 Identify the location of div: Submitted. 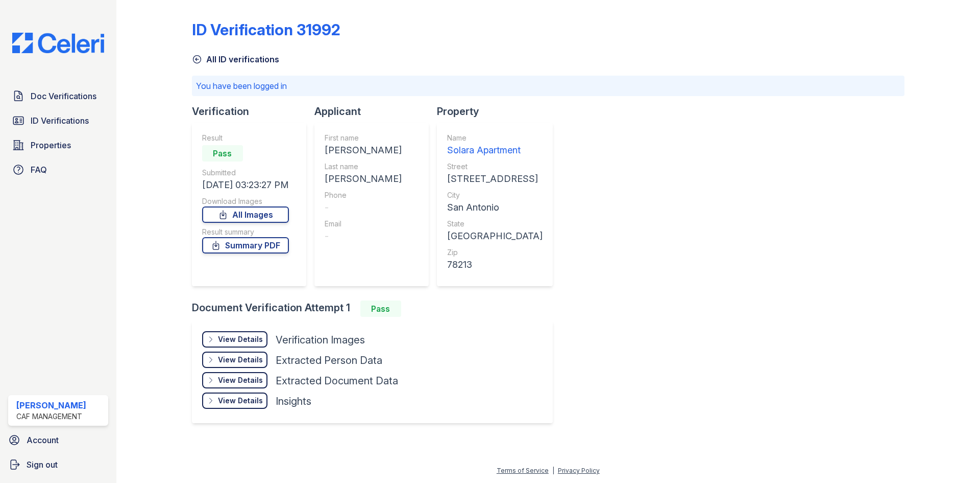
(245, 173).